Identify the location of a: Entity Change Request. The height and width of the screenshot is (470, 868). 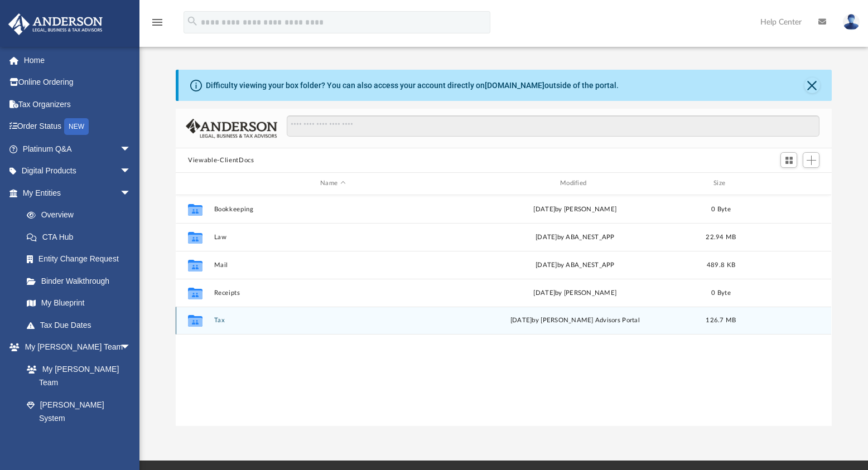
(81, 260).